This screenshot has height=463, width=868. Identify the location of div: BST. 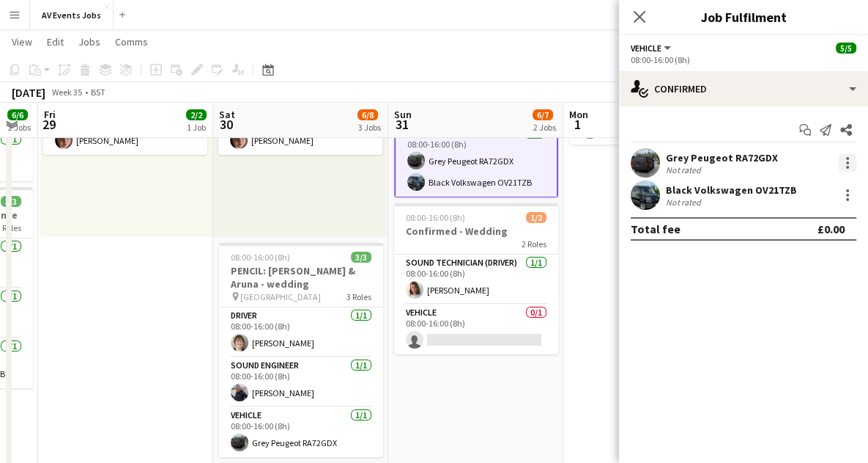
(98, 92).